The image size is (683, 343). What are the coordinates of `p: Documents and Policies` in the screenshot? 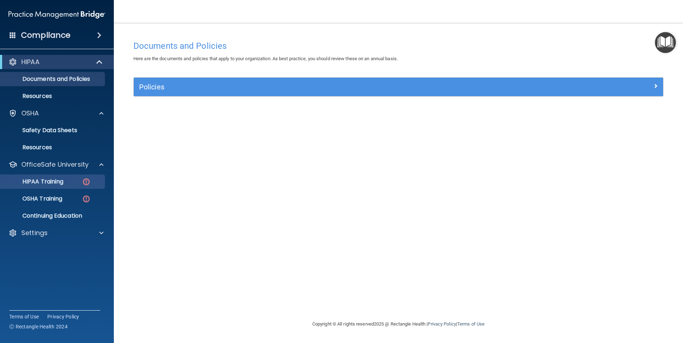 It's located at (53, 79).